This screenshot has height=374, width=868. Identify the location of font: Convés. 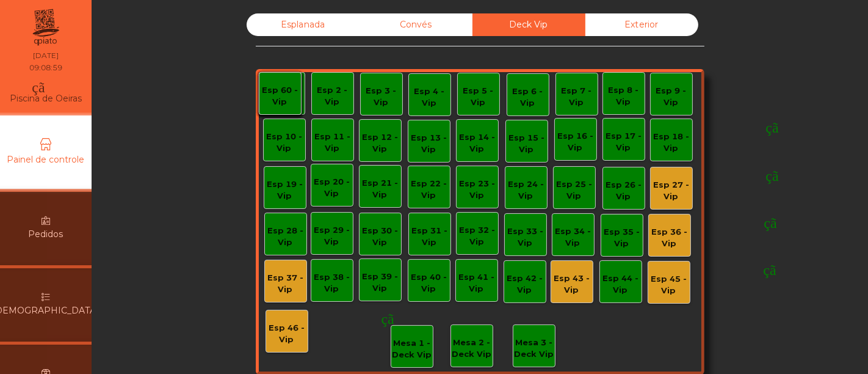
(416, 24).